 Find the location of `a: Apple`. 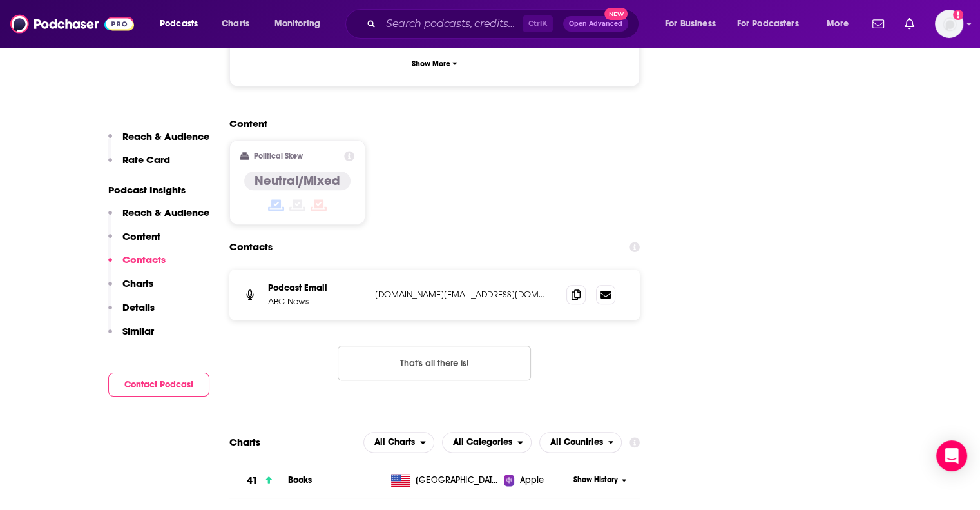

a: Apple is located at coordinates (536, 481).